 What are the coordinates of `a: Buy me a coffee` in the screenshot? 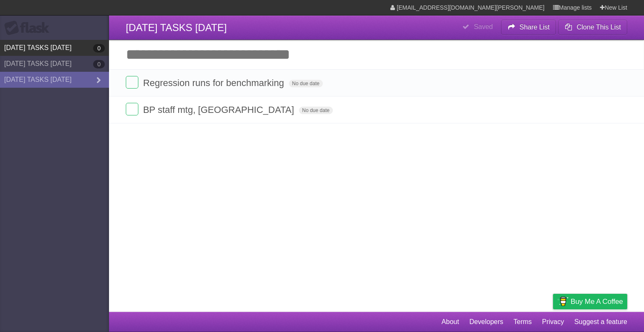 It's located at (590, 301).